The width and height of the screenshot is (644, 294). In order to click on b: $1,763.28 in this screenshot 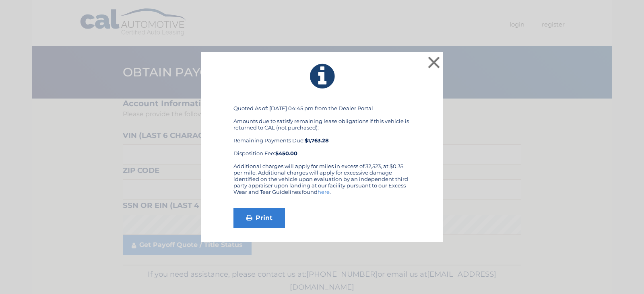, I will do `click(317, 140)`.